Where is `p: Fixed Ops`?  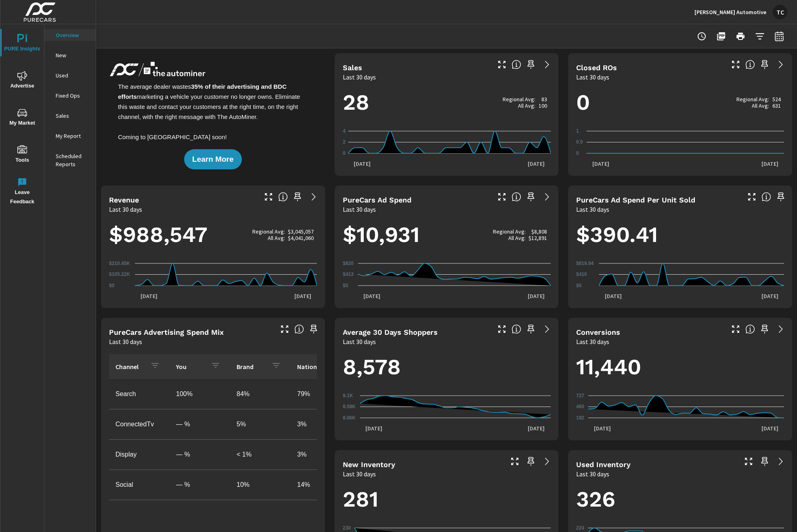
p: Fixed Ops is located at coordinates (72, 95).